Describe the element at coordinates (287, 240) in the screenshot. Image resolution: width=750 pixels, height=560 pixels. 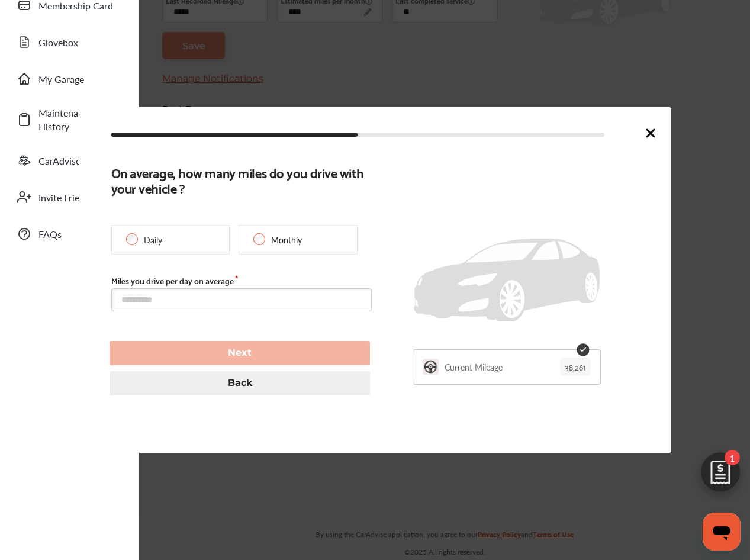
I see `p: Monthly` at that location.